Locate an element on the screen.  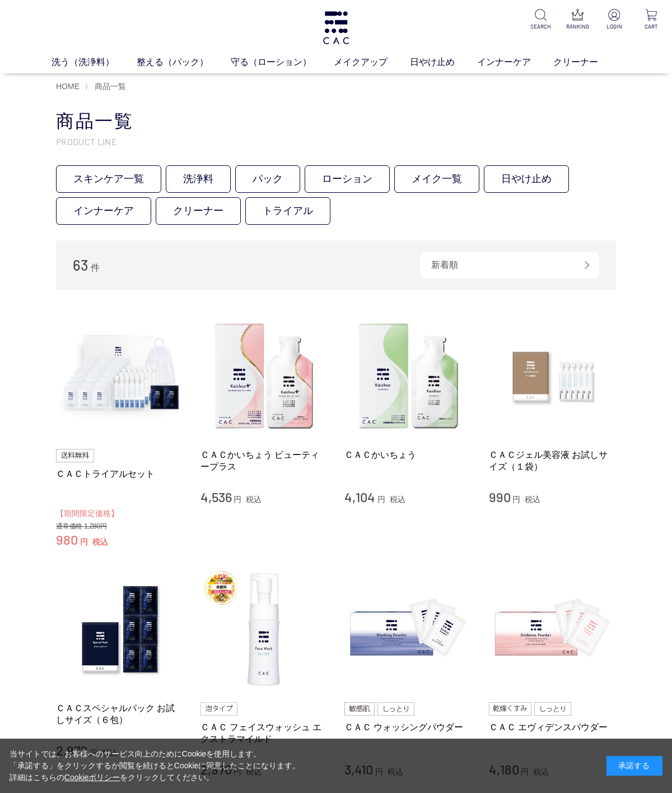
div: 当サイトでは、お客様へのサービス向上のためにCookieを使用します。 「承諾する」をクリックするか閲覧を続けるとCookieに同意したことになります。 詳細はこちらの をクリックしてください。 is located at coordinates (155, 765).